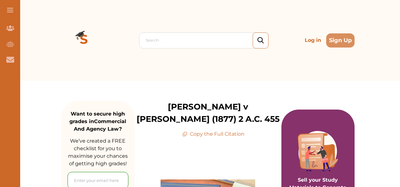 This screenshot has height=187, width=400. I want to click on p: Copy the Full Citation, so click(213, 134).